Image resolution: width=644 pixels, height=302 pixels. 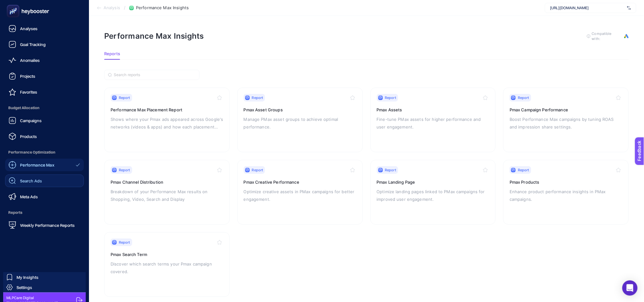 I want to click on a: Projects, so click(x=44, y=76).